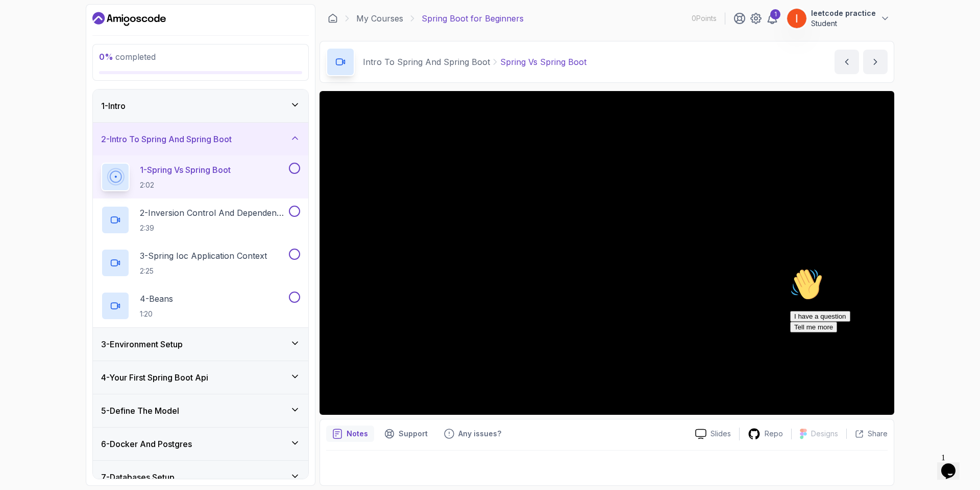 The width and height of the screenshot is (980, 490). What do you see at coordinates (140, 410) in the screenshot?
I see `h3: 5 - Define The Model` at bounding box center [140, 410].